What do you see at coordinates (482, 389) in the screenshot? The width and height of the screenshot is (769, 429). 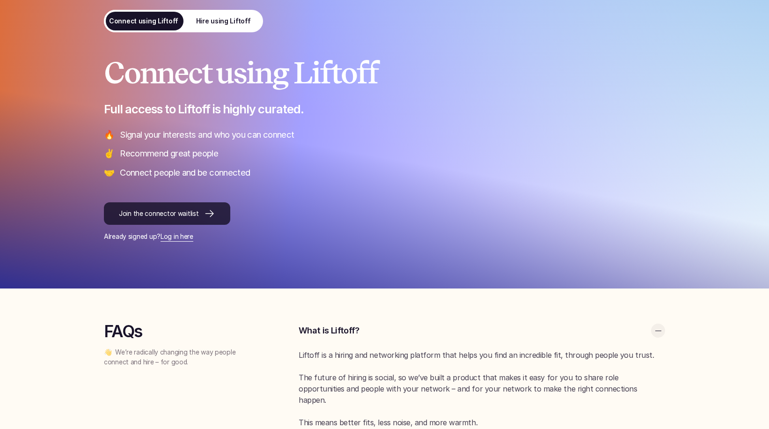 I see `p: The future of hiring is social, so we’ve built a product that makes it easy for you to share role...` at bounding box center [482, 389].